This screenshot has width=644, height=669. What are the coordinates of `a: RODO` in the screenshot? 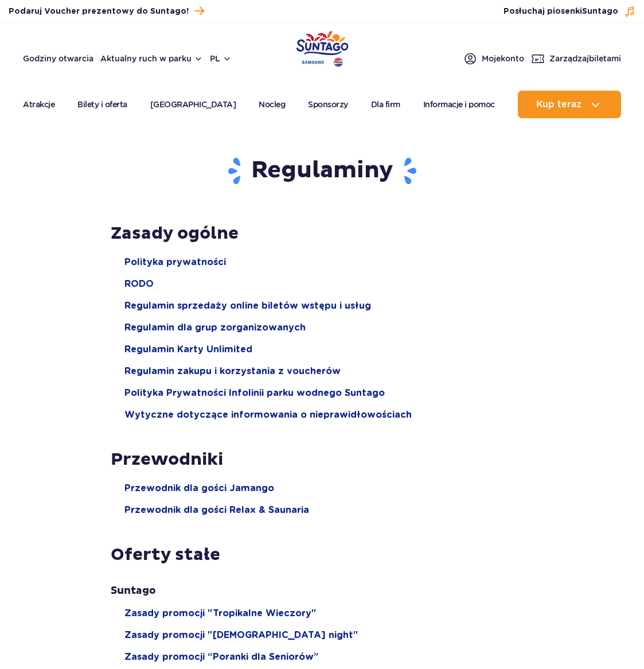 It's located at (138, 284).